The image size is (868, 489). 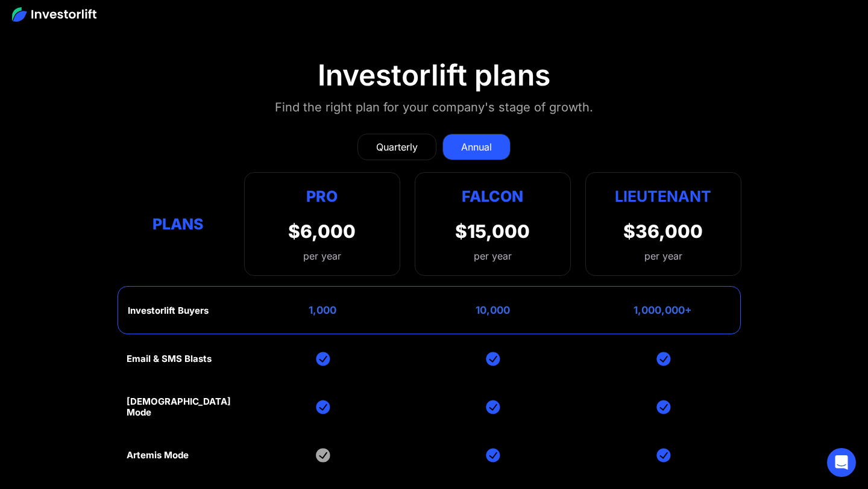 What do you see at coordinates (322, 196) in the screenshot?
I see `div: Pro` at bounding box center [322, 196].